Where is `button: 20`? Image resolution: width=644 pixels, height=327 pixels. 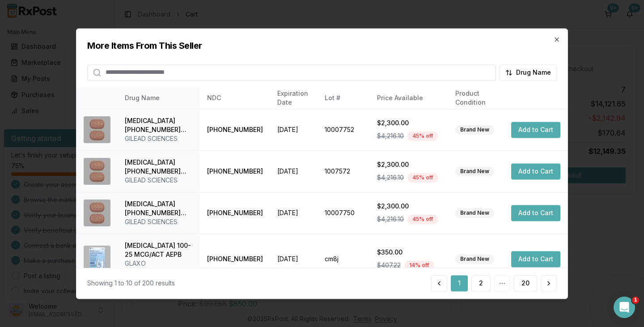
button: 20 is located at coordinates (526, 283).